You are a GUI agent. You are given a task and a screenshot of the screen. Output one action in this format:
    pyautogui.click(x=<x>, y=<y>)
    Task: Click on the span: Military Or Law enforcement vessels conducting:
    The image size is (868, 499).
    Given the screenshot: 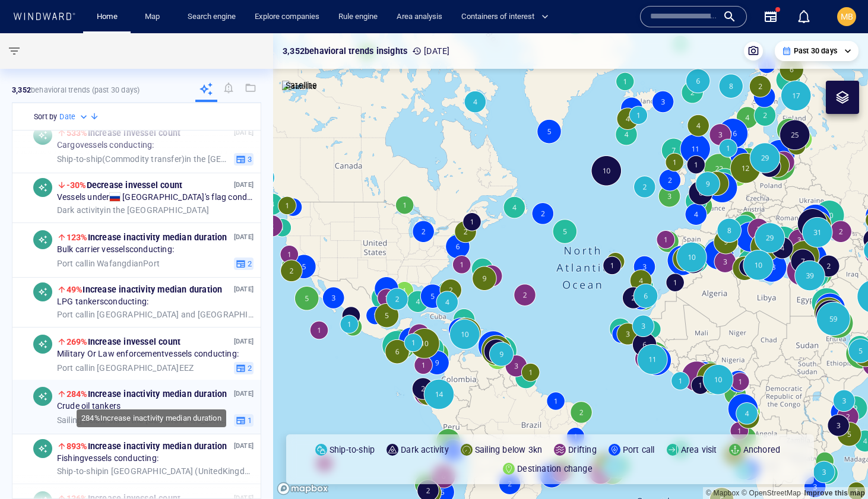 What is the action you would take?
    pyautogui.click(x=148, y=354)
    